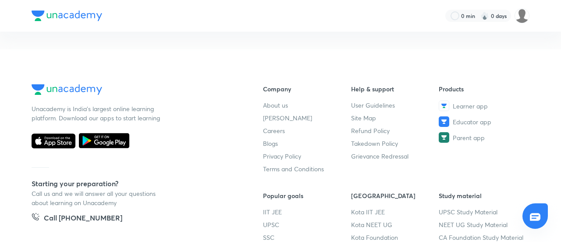 The height and width of the screenshot is (242, 561). I want to click on h6: Help & support, so click(395, 89).